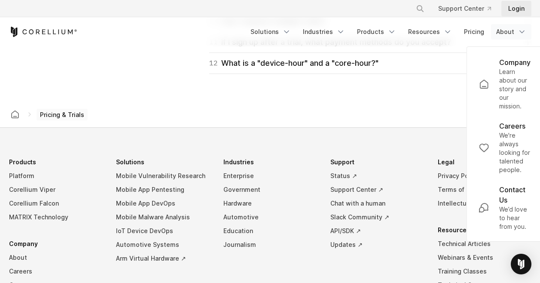 Image resolution: width=540 pixels, height=283 pixels. I want to click on a: Support Center, so click(465, 9).